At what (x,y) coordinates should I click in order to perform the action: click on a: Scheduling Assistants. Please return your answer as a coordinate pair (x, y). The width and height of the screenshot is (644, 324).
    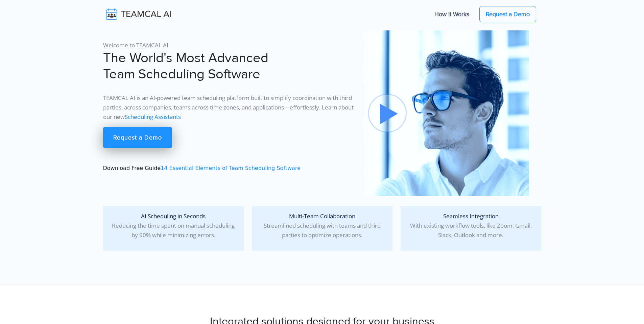
    Looking at the image, I should click on (153, 116).